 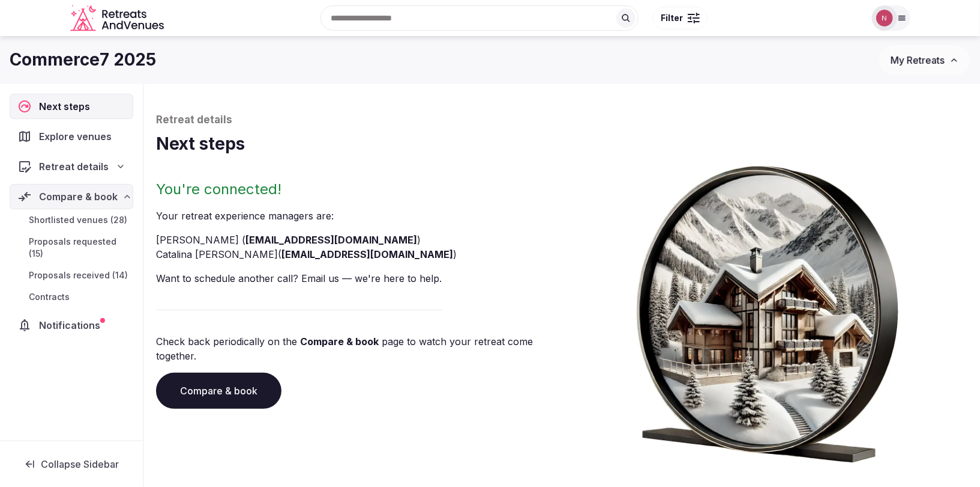 What do you see at coordinates (83, 59) in the screenshot?
I see `h1: Commerce7 2025` at bounding box center [83, 59].